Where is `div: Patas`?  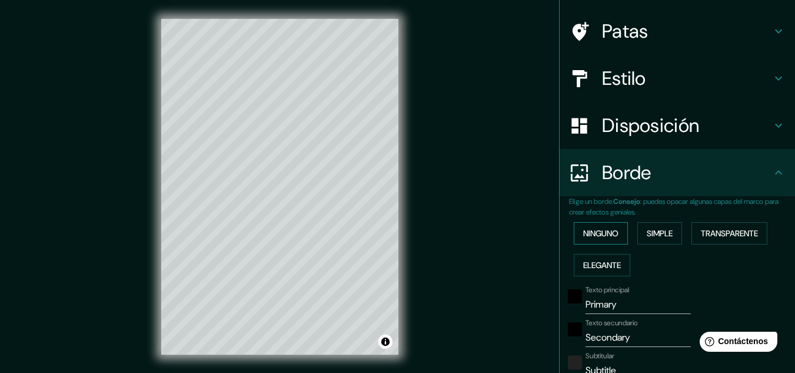
div: Patas is located at coordinates (678, 31).